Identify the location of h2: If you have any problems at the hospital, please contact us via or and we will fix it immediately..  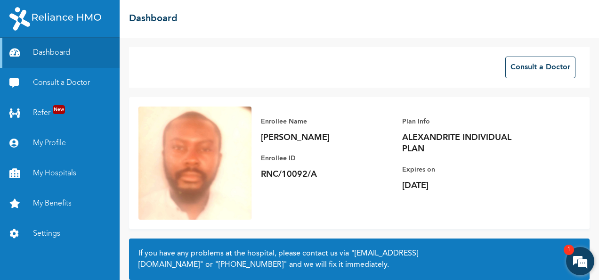
(359, 259).